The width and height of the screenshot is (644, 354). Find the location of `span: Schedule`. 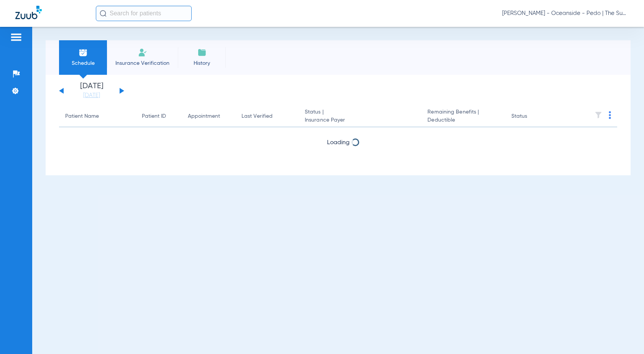

span: Schedule is located at coordinates (83, 63).